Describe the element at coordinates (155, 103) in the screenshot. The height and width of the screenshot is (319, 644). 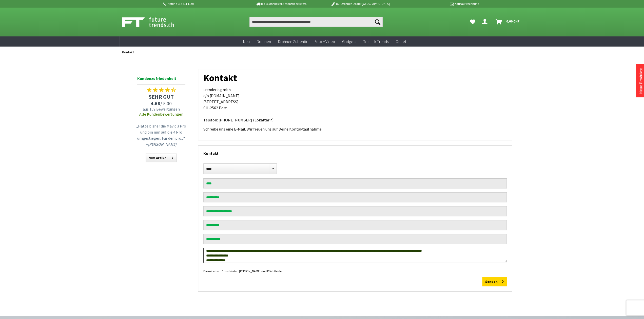
I see `span: 4.68` at that location.